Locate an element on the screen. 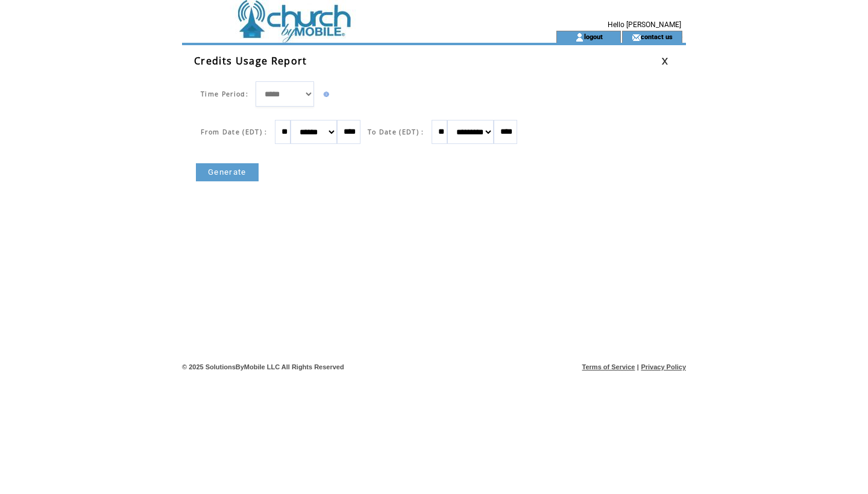 This screenshot has height=494, width=868. a: Terms of Service is located at coordinates (609, 366).